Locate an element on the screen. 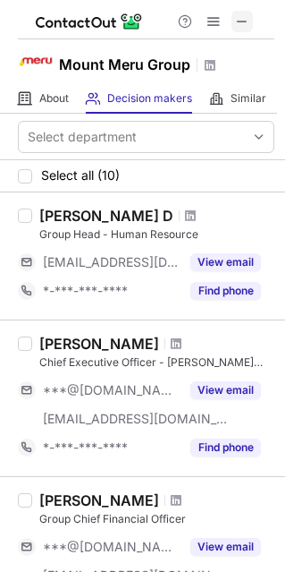  span: About is located at coordinates (54, 98).